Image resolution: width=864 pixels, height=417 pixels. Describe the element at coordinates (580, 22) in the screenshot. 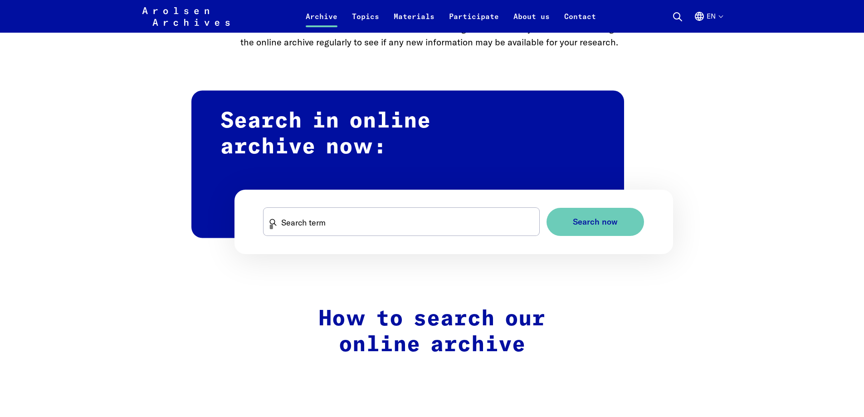

I see `a: Contact` at that location.